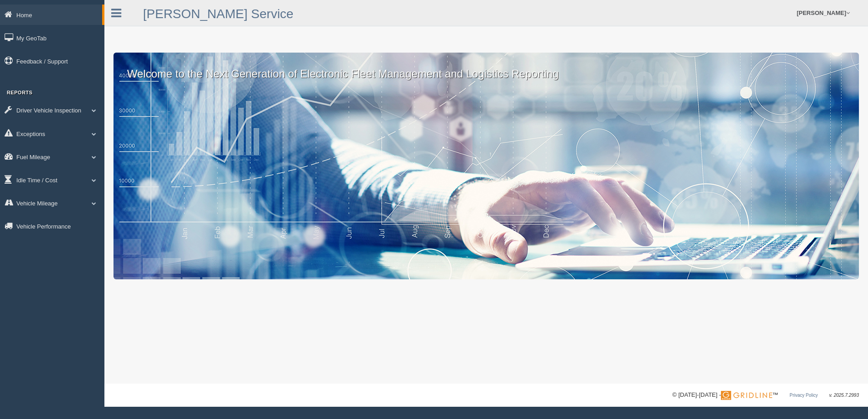 The height and width of the screenshot is (419, 868). Describe the element at coordinates (843, 395) in the screenshot. I see `span: v. 2025.7.2993` at that location.